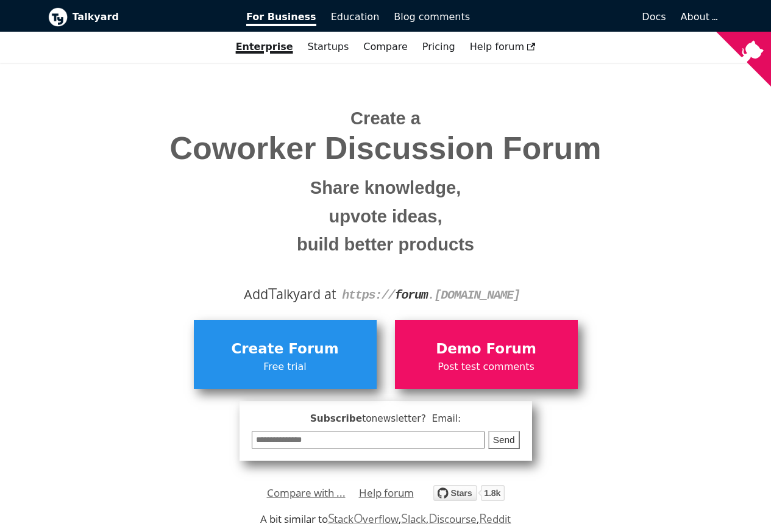 This screenshot has height=532, width=771. Describe the element at coordinates (386, 244) in the screenshot. I see `small: build better products` at that location.